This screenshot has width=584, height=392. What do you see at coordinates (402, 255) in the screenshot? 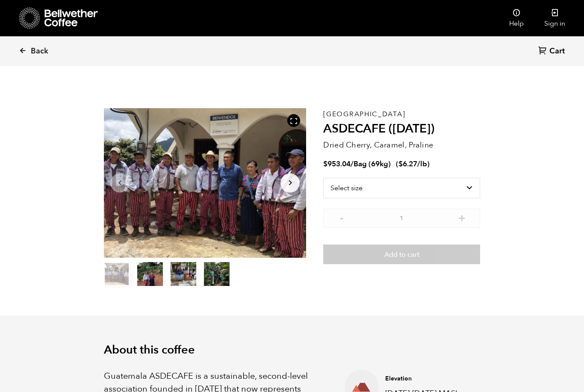
I see `button: Add to cart` at bounding box center [402, 255].